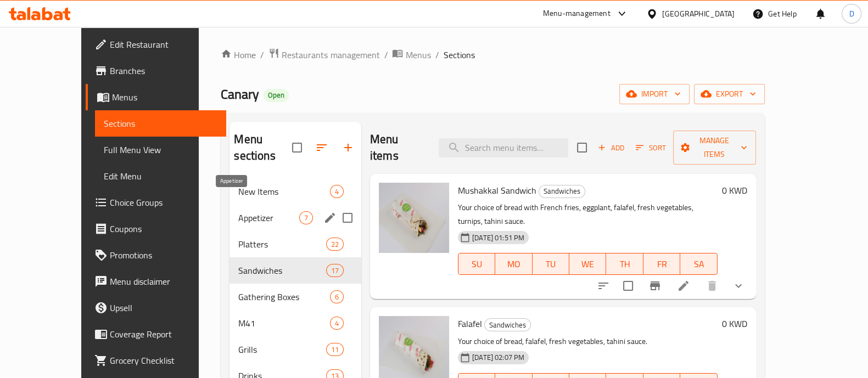 This screenshot has width=868, height=378. What do you see at coordinates (587, 341) in the screenshot?
I see `p: Your choice of bread, falafel, fresh vegetables, tahini sauce.` at bounding box center [587, 341].